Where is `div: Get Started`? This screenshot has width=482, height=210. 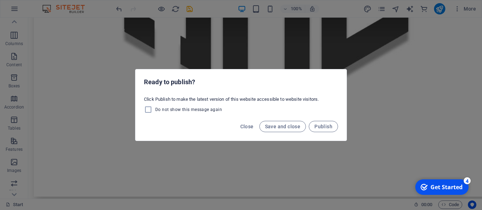 div: Get Started is located at coordinates (35, 11).